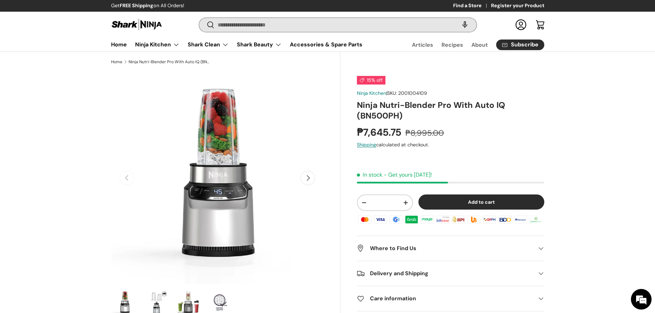 The width and height of the screenshot is (655, 313). I want to click on strong: ₱7,645.75, so click(380, 132).